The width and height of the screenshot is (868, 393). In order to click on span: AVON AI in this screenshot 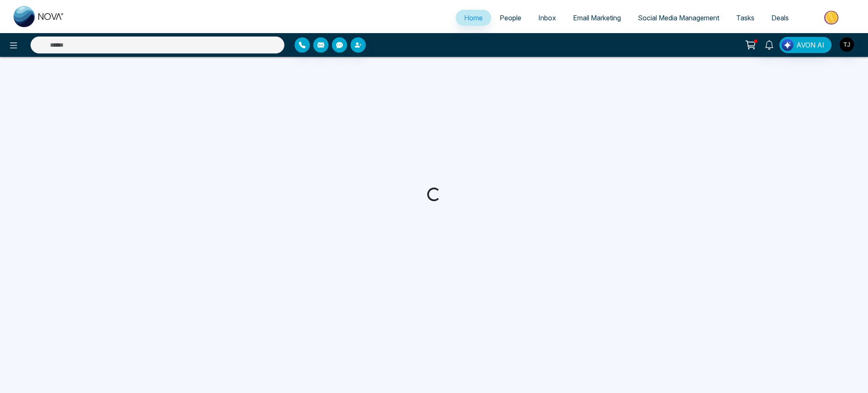, I will do `click(810, 45)`.